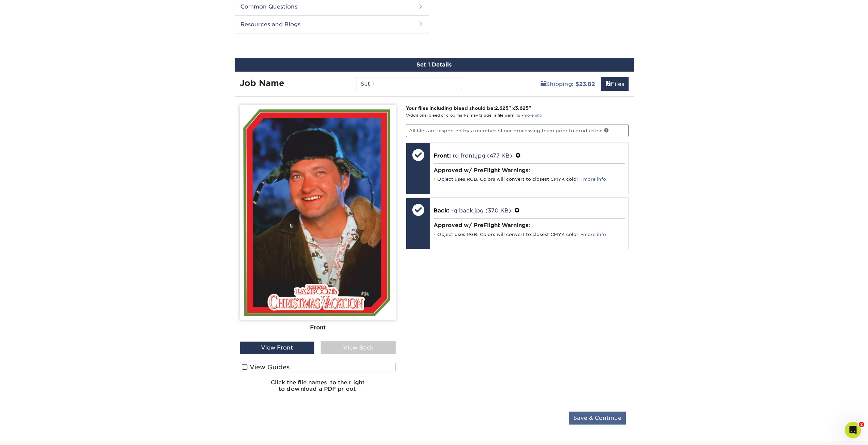  I want to click on span: shipping, so click(544, 84).